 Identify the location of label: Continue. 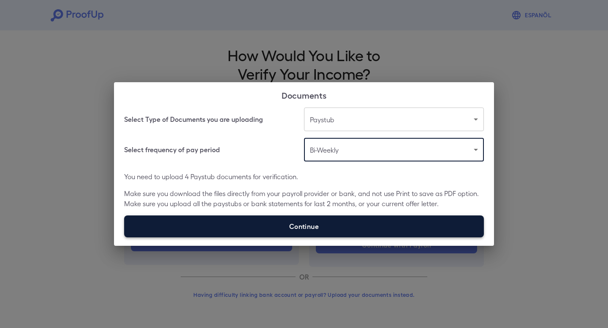
(304, 227).